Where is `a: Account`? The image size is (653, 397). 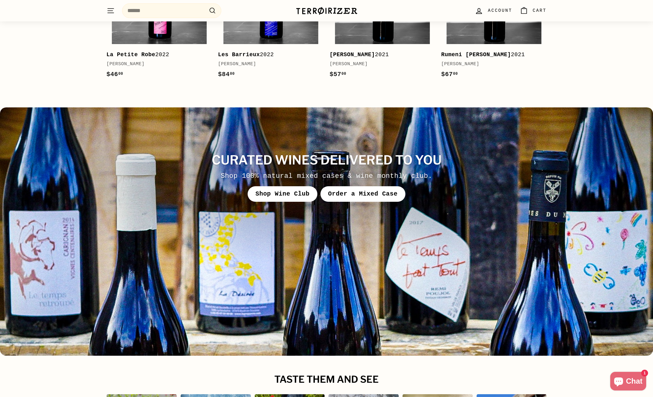
a: Account is located at coordinates (494, 11).